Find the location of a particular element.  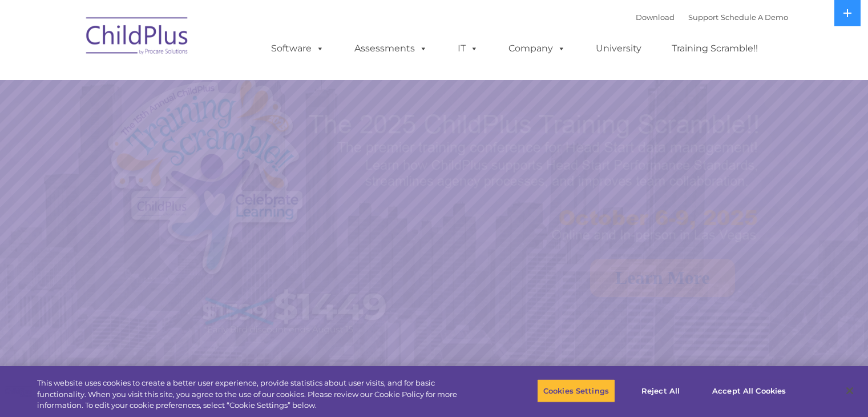

a: Company is located at coordinates (537, 49).